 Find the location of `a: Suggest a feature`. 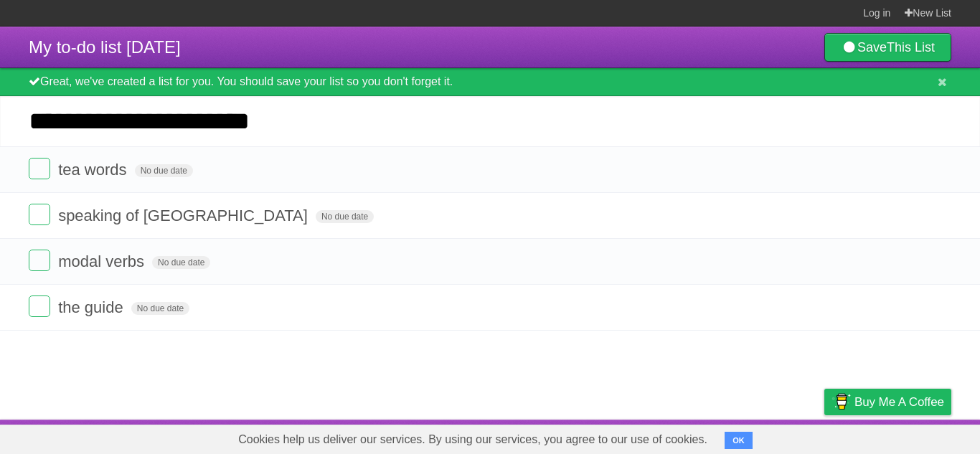

a: Suggest a feature is located at coordinates (906, 437).